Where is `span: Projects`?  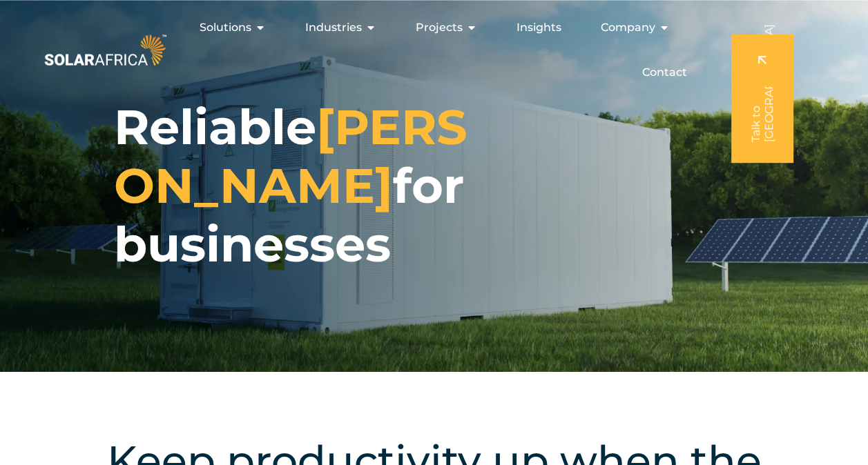 span: Projects is located at coordinates (439, 27).